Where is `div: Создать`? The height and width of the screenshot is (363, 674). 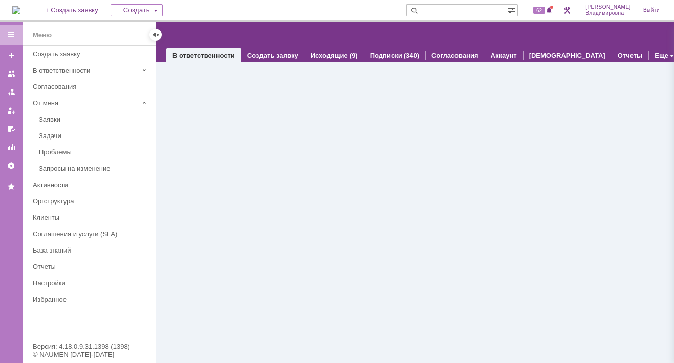 div: Создать is located at coordinates (137, 10).